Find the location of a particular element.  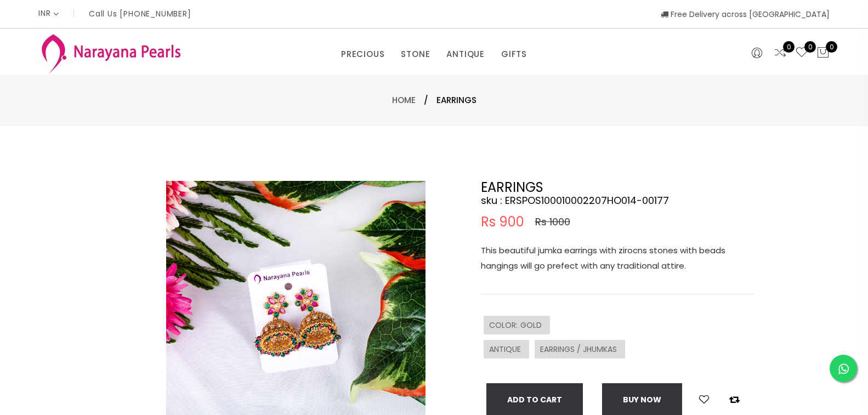

span: GOLD is located at coordinates (533, 325).